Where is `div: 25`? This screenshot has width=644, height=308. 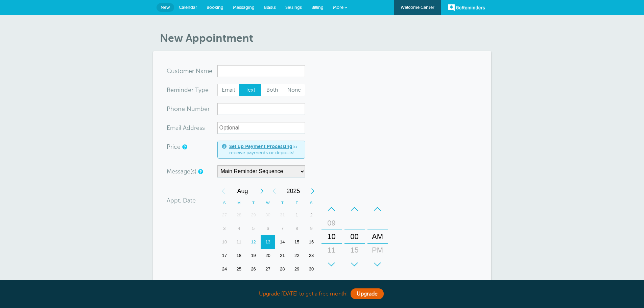
div: 25 is located at coordinates (239, 269).